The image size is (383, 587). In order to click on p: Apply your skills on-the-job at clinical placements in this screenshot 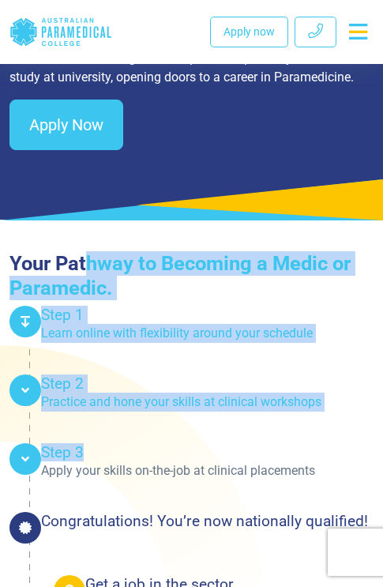, I will do `click(207, 470)`.